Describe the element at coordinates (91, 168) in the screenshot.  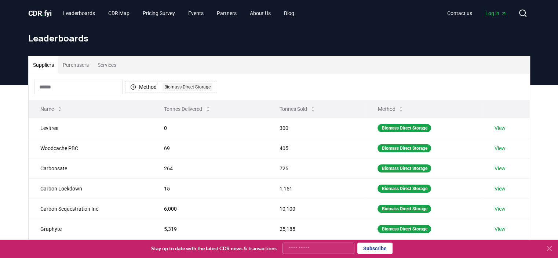
I see `td: Carbonsate` at that location.